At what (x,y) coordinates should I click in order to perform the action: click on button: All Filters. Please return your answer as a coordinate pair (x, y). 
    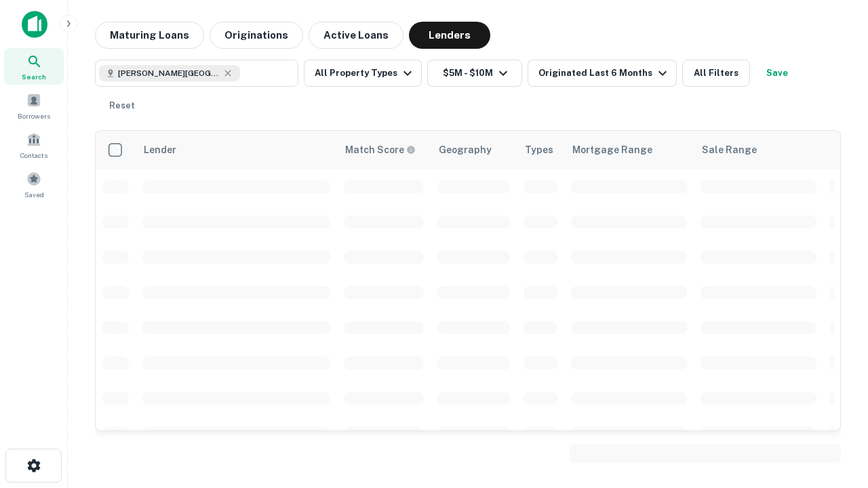
    Looking at the image, I should click on (716, 73).